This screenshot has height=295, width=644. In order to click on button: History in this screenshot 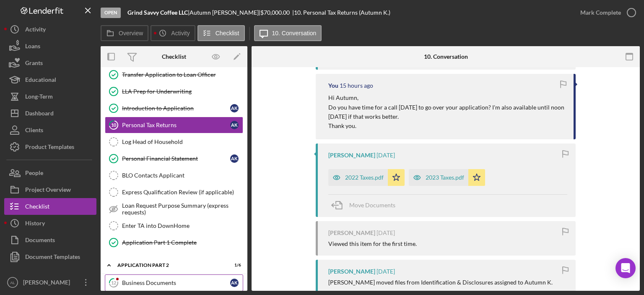, I will do `click(51, 223)`.